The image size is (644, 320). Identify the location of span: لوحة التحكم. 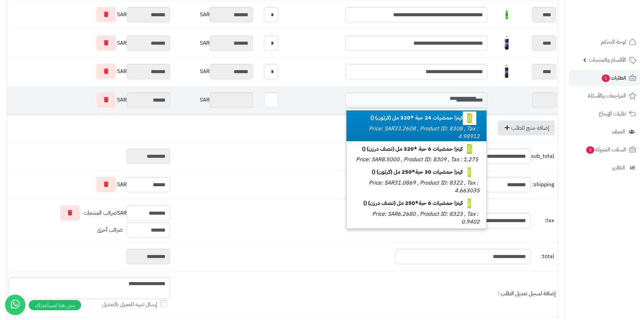
(614, 42).